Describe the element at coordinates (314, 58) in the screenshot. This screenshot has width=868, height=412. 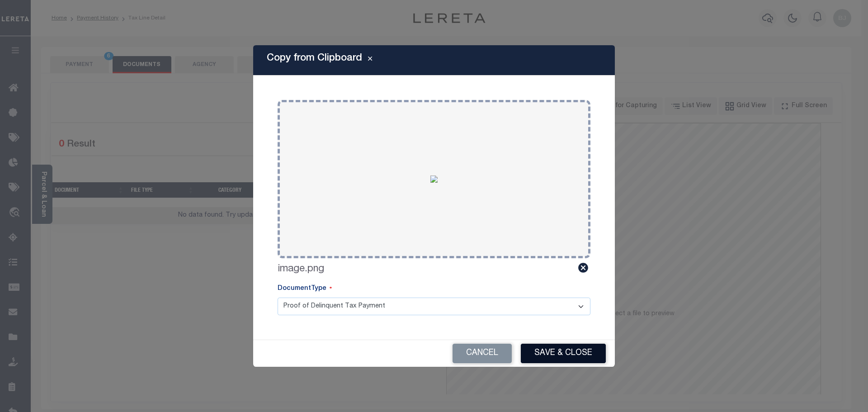
I see `h5: Copy from Clipboard` at that location.